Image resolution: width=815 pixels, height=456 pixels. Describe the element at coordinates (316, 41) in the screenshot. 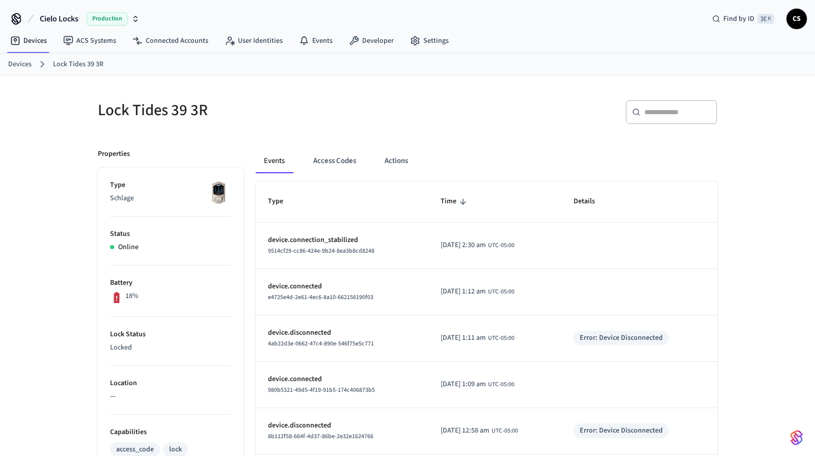

I see `a: Events` at that location.